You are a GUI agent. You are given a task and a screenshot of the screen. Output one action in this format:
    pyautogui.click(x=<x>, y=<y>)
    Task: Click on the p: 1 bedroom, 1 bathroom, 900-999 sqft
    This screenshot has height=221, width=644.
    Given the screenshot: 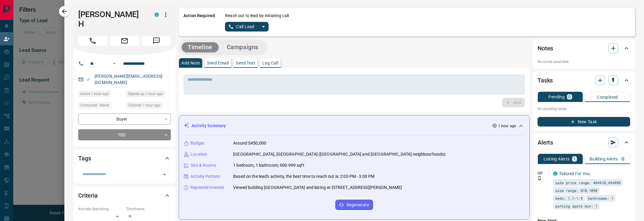 What is the action you would take?
    pyautogui.click(x=269, y=165)
    